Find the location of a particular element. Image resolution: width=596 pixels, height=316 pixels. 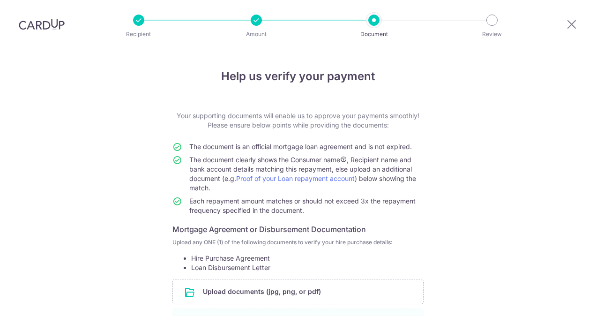

p: Amount is located at coordinates (257, 34).